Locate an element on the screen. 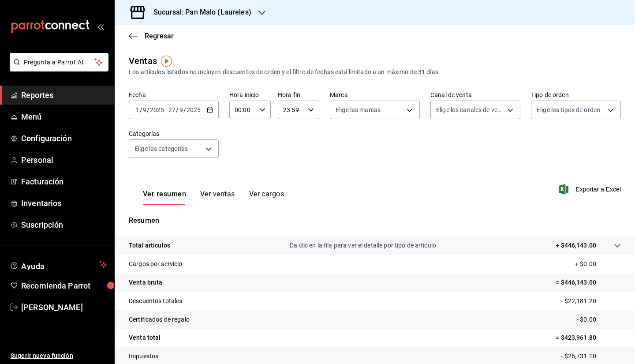  p: Cargos por servicio is located at coordinates (155, 264).